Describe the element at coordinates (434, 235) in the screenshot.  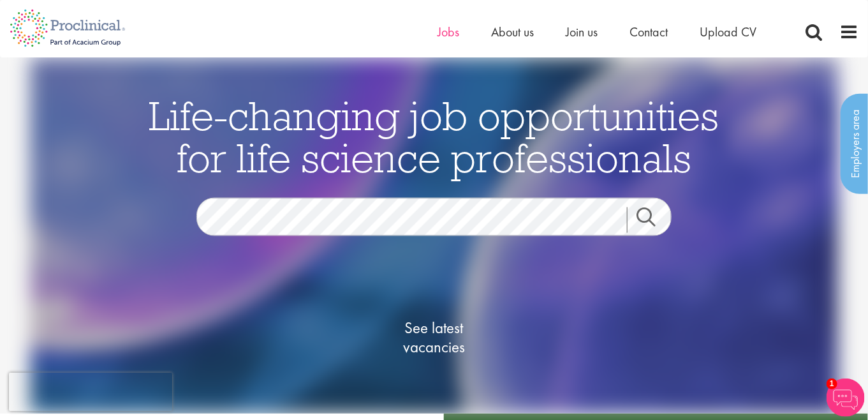
I see `img: candidate home` at that location.